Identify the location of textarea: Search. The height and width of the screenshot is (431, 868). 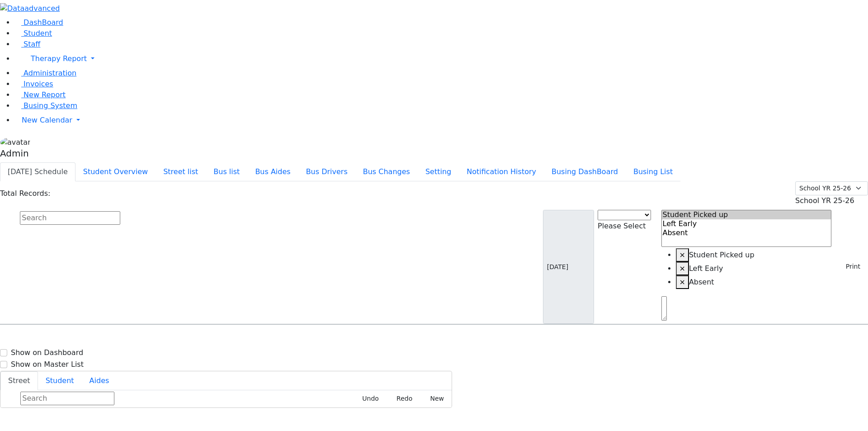
(664, 309).